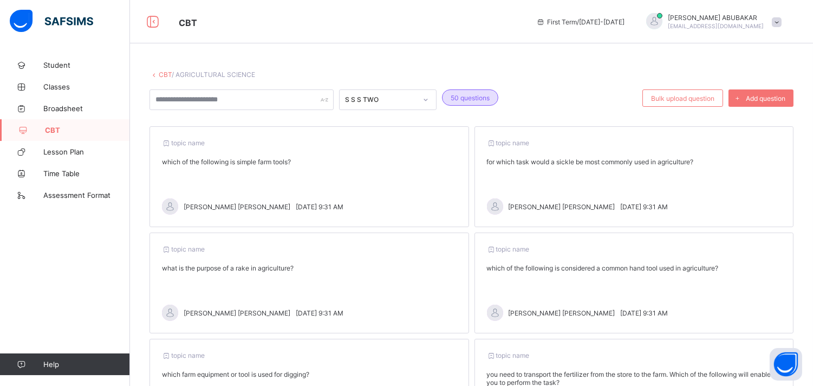  I want to click on button: Open asap, so click(786, 364).